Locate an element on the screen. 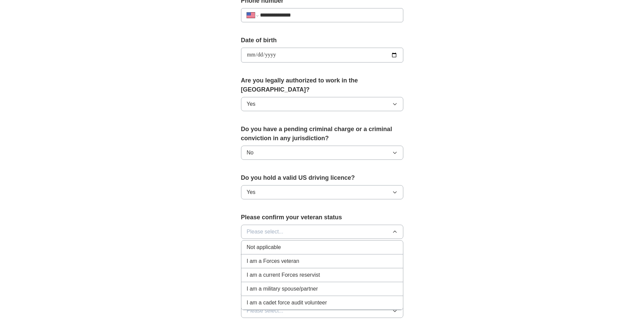 The width and height of the screenshot is (644, 322). span: I am a Forces veteran is located at coordinates (273, 261).